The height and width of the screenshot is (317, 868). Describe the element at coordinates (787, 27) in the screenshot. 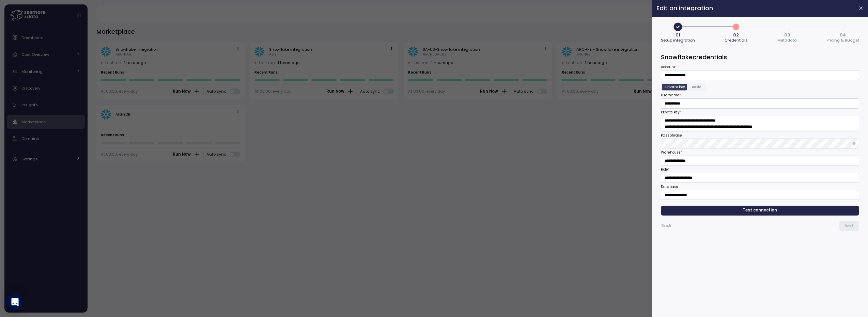

I see `span: 3` at that location.